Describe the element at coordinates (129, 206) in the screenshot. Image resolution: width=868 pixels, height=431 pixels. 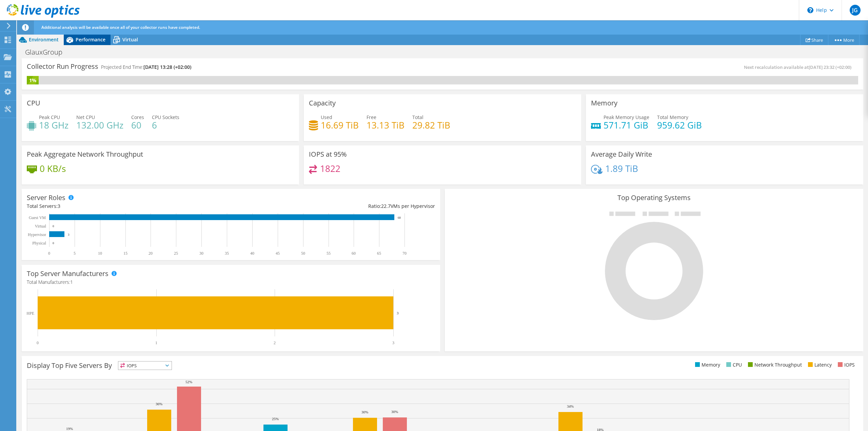
I see `div: Total Servers:` at that location.